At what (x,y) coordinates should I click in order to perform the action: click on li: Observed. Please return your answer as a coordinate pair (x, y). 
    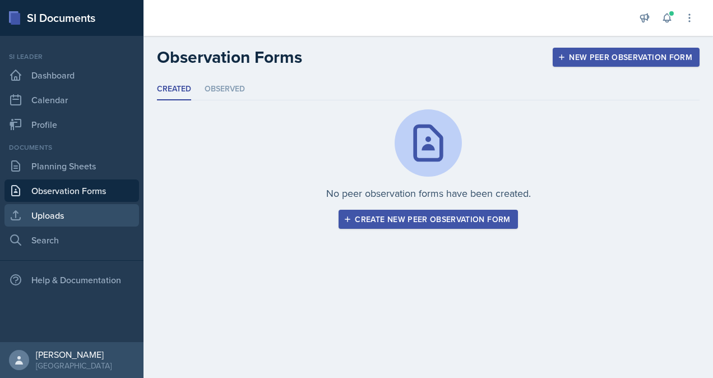
    Looking at the image, I should click on (225, 89).